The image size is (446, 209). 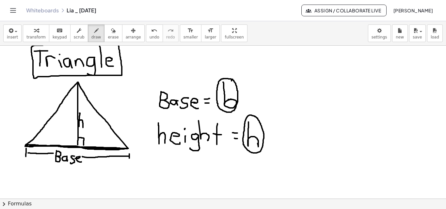 What do you see at coordinates (113, 33) in the screenshot?
I see `button: erase` at bounding box center [113, 33].